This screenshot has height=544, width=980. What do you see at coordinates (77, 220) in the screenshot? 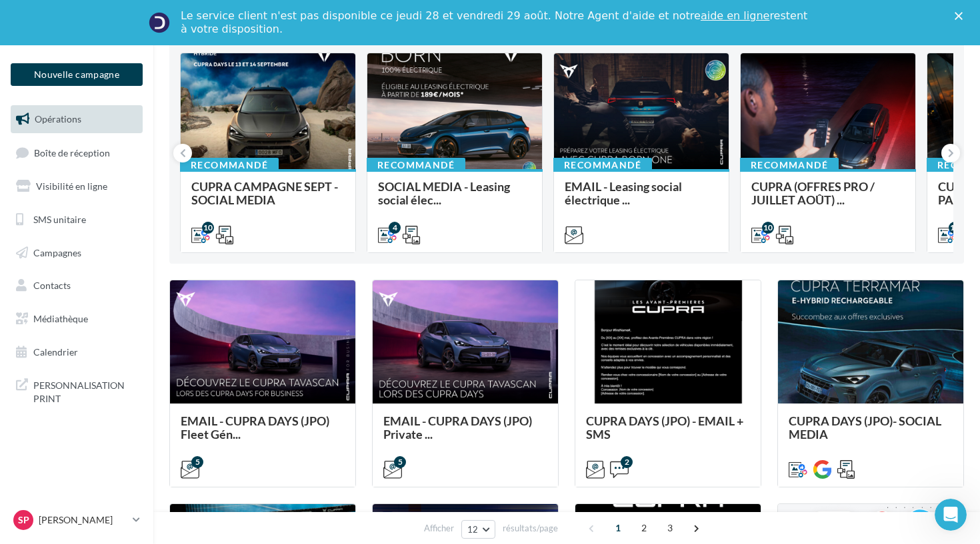
I see `a: SMS unitaire` at bounding box center [77, 220].